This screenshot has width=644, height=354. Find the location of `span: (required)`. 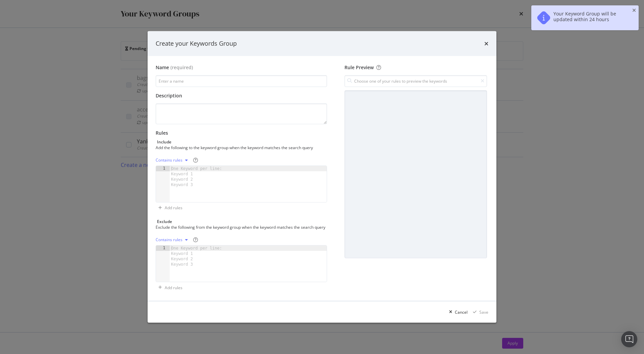

span: (required) is located at coordinates (181, 67).